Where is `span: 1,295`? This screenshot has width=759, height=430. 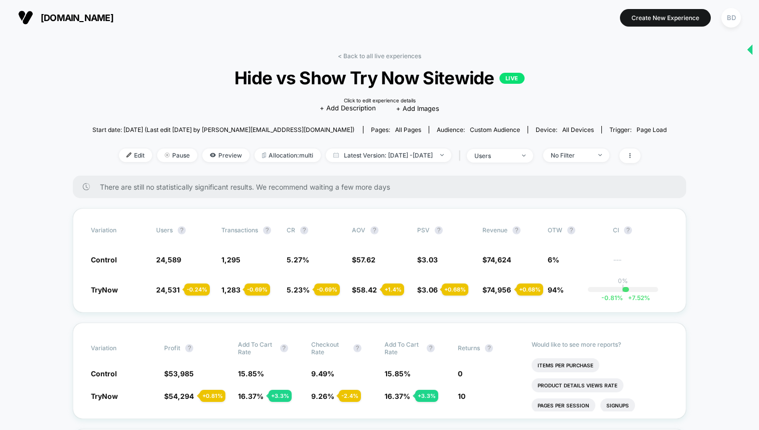 span: 1,295 is located at coordinates (231, 259).